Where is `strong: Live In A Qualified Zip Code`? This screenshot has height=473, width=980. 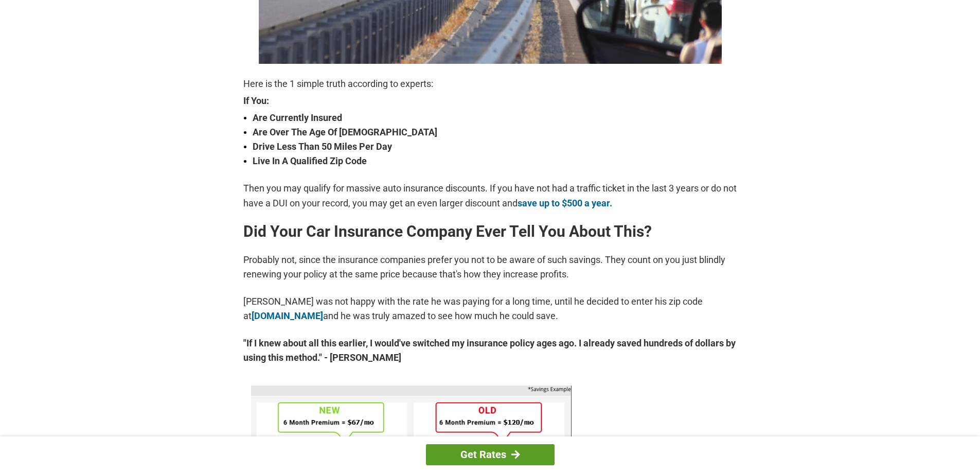 strong: Live In A Qualified Zip Code is located at coordinates (495, 161).